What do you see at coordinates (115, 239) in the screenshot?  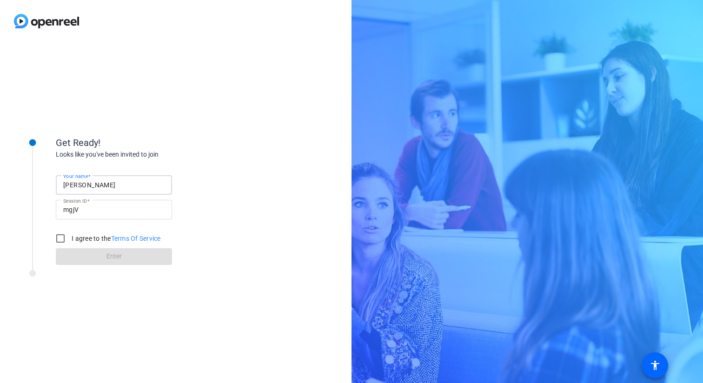 I see `label: I agree to the` at bounding box center [115, 239].